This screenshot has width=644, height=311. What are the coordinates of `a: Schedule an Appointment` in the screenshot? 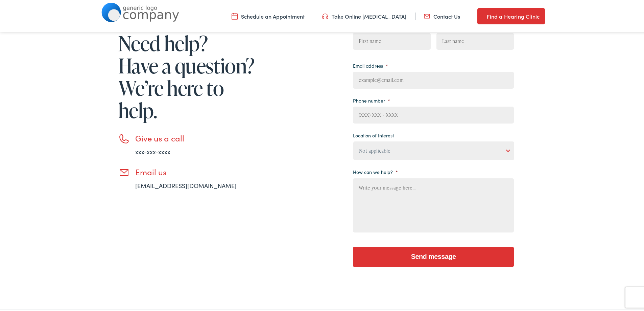 It's located at (268, 15).